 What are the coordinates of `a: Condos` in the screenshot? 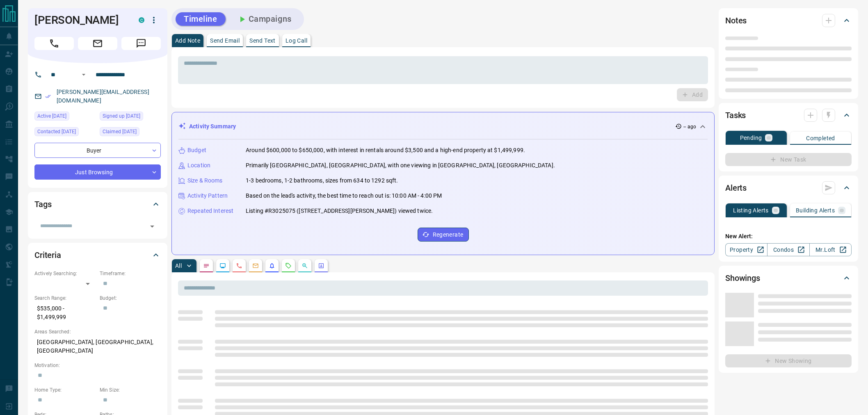 It's located at (788, 250).